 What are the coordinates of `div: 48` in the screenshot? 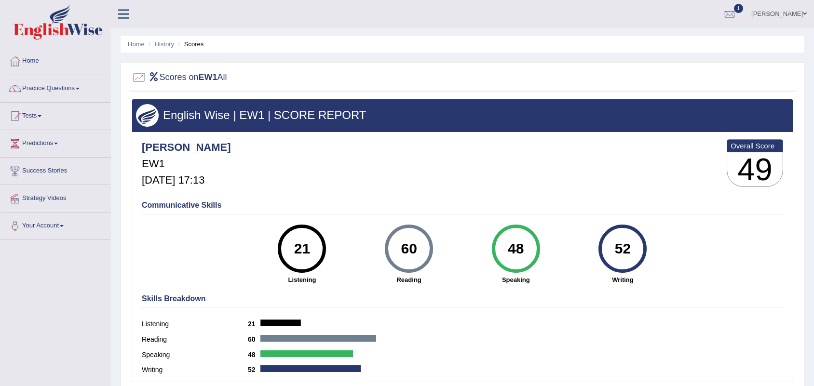 It's located at (516, 249).